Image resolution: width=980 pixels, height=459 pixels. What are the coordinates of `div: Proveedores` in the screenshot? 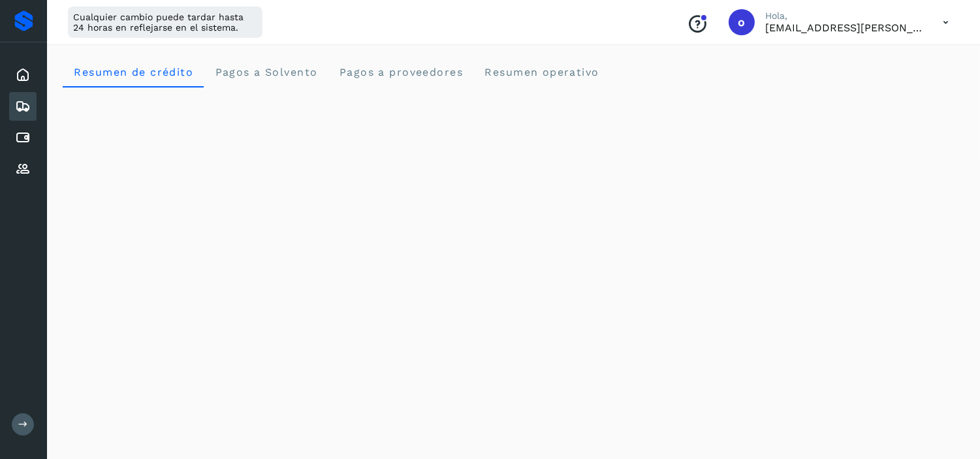 It's located at (23, 169).